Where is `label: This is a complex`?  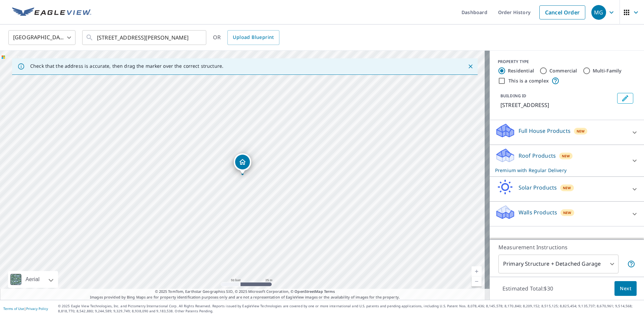
label: This is a complex is located at coordinates (528, 80).